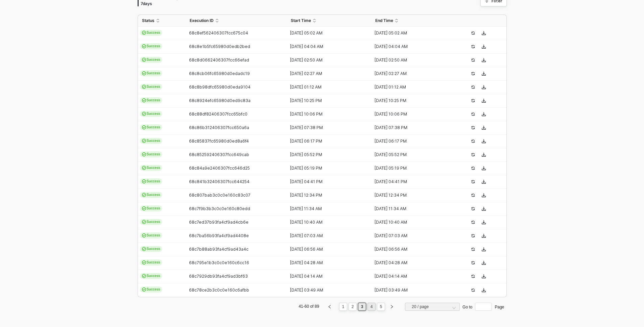 The image size is (644, 327). Describe the element at coordinates (381, 307) in the screenshot. I see `li: 5` at that location.